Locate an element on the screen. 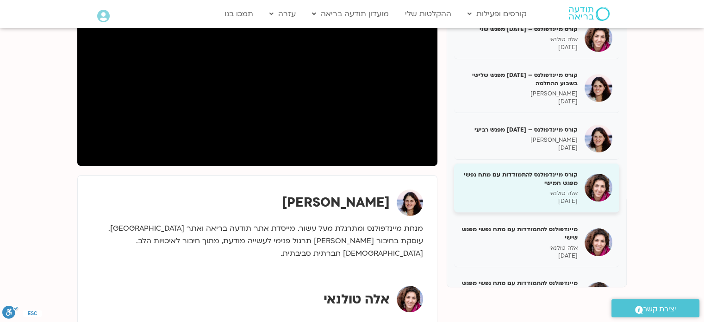  img: קורס מיינדפולנס – יוני 25 מפגש שני is located at coordinates (599, 38).